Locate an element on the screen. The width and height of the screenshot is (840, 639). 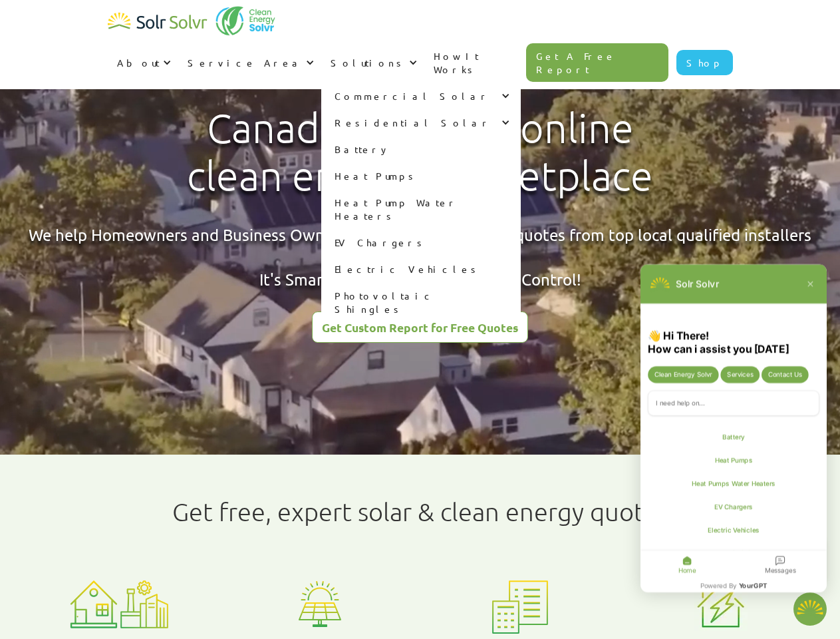
div: We help Homeowners and Business Owners get assessed and best quotes from top local qualified inst... is located at coordinates (420, 257).